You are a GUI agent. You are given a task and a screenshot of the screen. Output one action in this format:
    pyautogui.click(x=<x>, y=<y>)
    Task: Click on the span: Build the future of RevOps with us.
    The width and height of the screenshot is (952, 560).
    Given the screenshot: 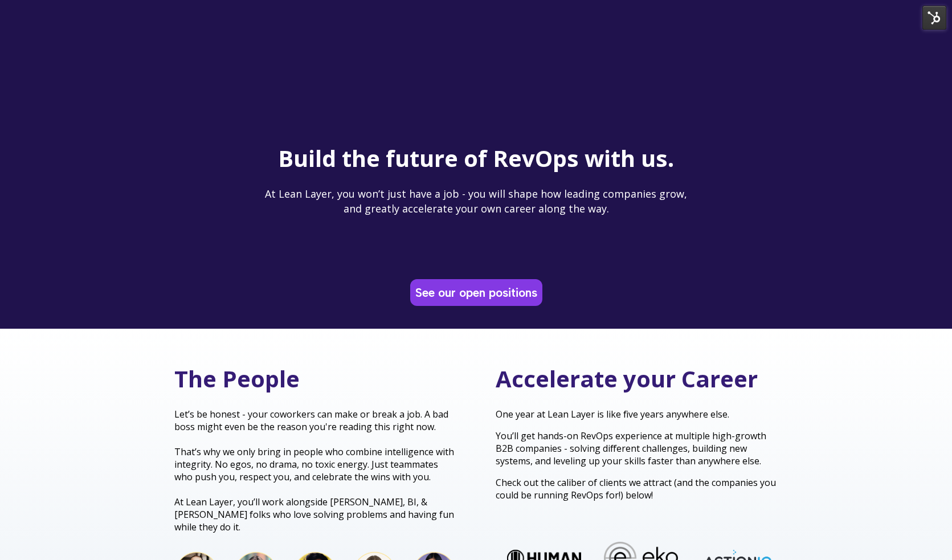 What is the action you would take?
    pyautogui.click(x=476, y=158)
    